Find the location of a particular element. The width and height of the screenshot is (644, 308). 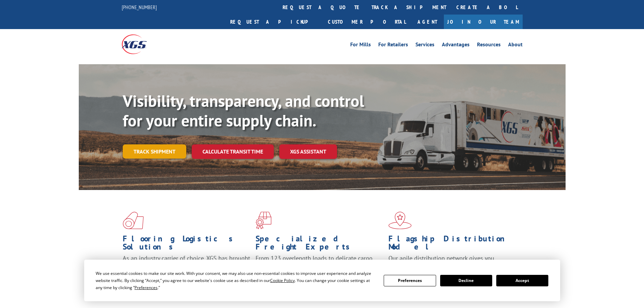

div: Cookie Consent Prompt is located at coordinates (322, 280).